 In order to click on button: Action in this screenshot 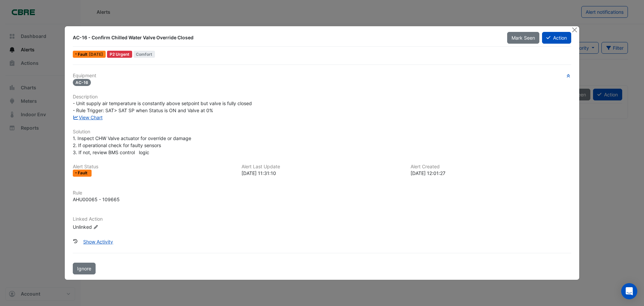, I will do `click(556, 37)`.